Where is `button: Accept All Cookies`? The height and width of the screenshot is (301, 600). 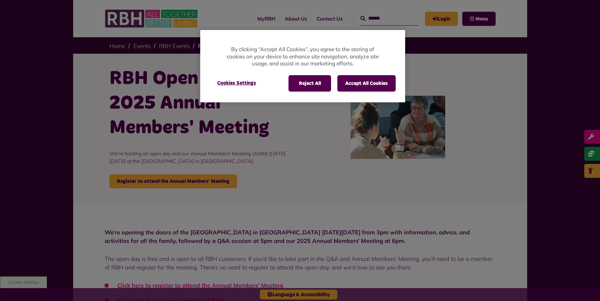
button: Accept All Cookies is located at coordinates (366, 83).